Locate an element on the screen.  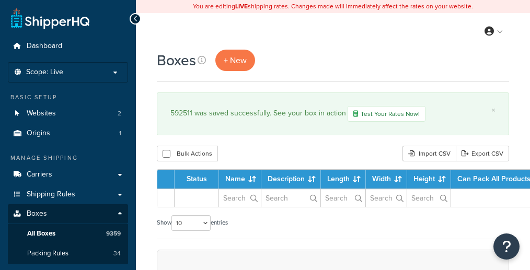
span: All Boxes is located at coordinates (41, 234).